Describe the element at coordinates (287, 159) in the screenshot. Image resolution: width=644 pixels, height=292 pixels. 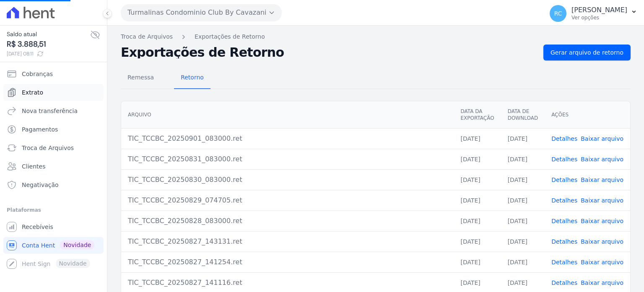
I see `div: TIC_TCCBC_20250831_083000.ret` at that location.